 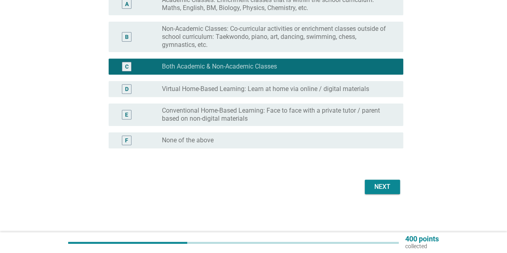 I want to click on label: Virtual Home-Based Learning: Learn at home via online / digital materials, so click(x=265, y=89).